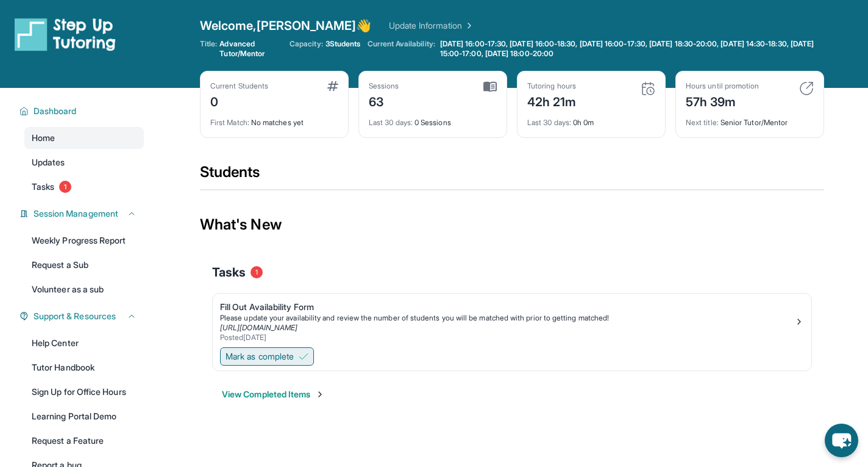 The height and width of the screenshot is (467, 868). What do you see at coordinates (267, 356) in the screenshot?
I see `button: Mark as complete` at bounding box center [267, 356].